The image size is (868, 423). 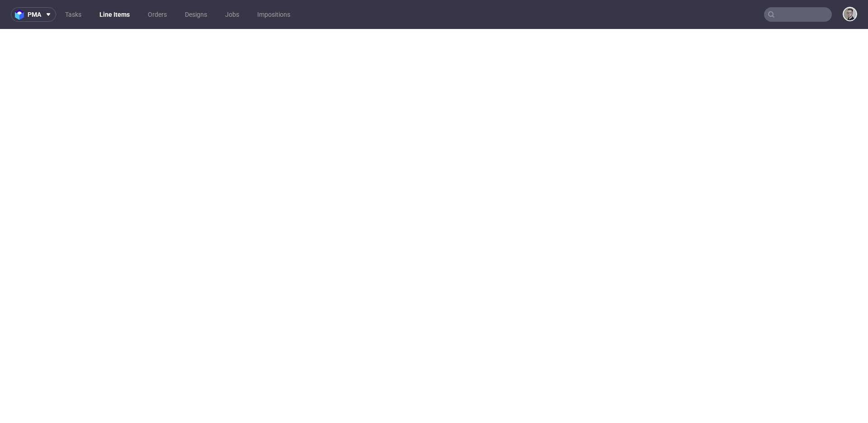 I want to click on a: Jobs, so click(x=232, y=15).